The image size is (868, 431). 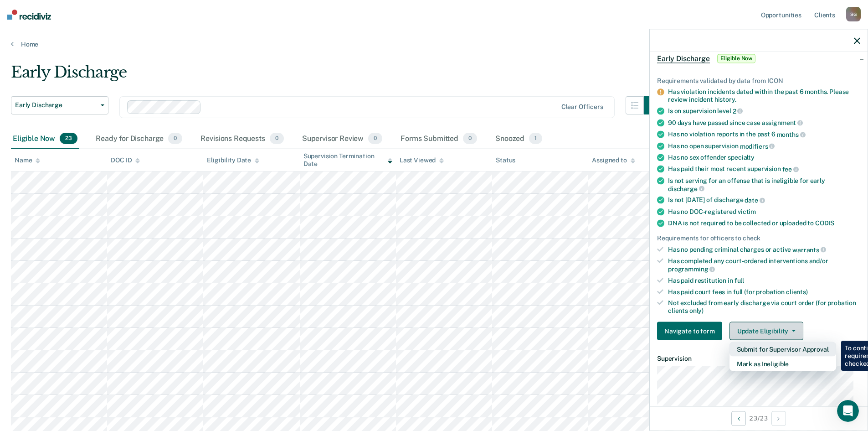 I want to click on span: 1, so click(x=535, y=139).